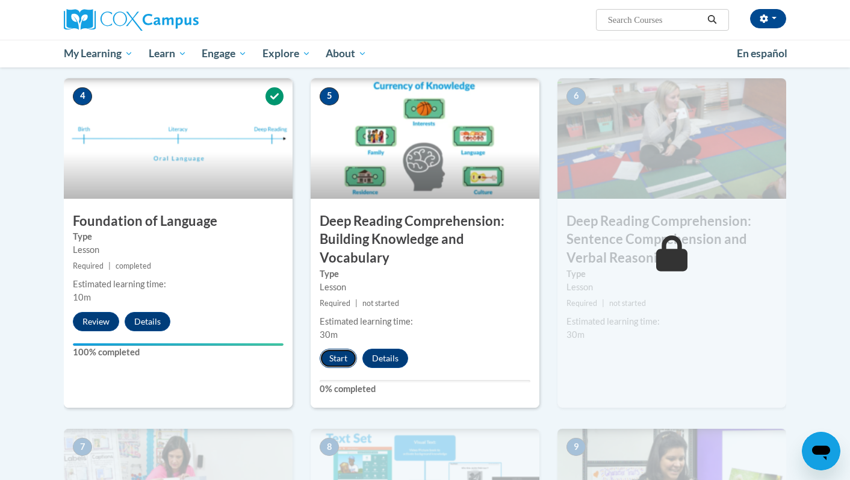 The width and height of the screenshot is (850, 480). What do you see at coordinates (425, 239) in the screenshot?
I see `h3: Deep Reading Comprehension: Building Knowledge and Vocabulary` at bounding box center [425, 239].